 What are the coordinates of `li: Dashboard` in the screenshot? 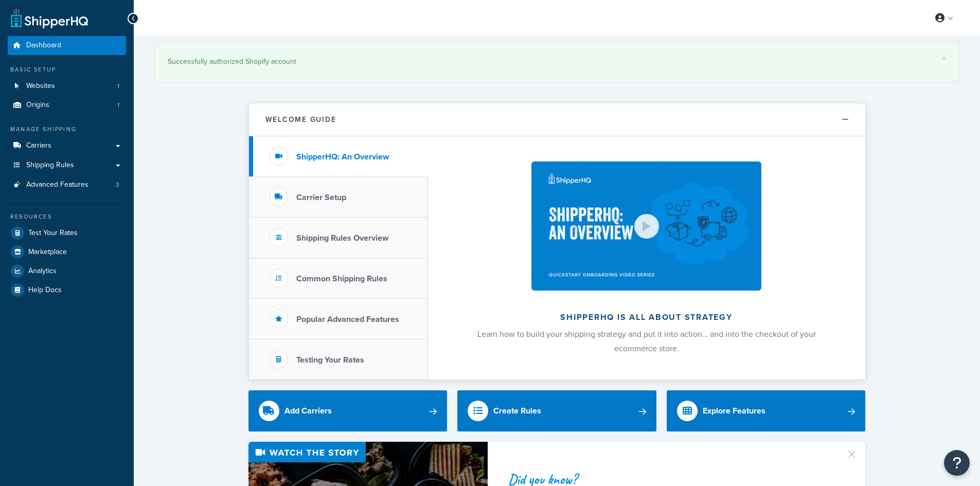 It's located at (67, 46).